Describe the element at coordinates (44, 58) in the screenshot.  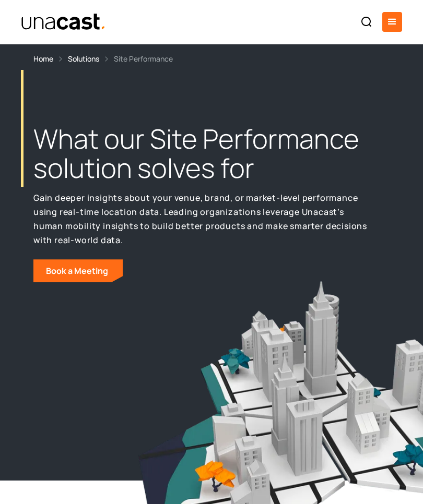
I see `a: Home` at that location.